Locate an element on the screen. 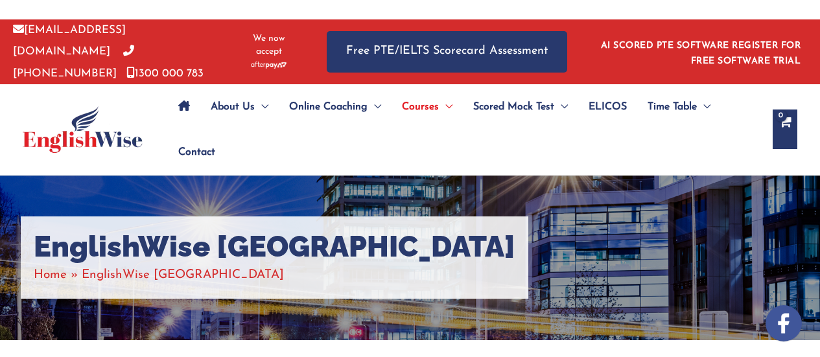 Image resolution: width=820 pixels, height=357 pixels. span: About Us is located at coordinates (233, 107).